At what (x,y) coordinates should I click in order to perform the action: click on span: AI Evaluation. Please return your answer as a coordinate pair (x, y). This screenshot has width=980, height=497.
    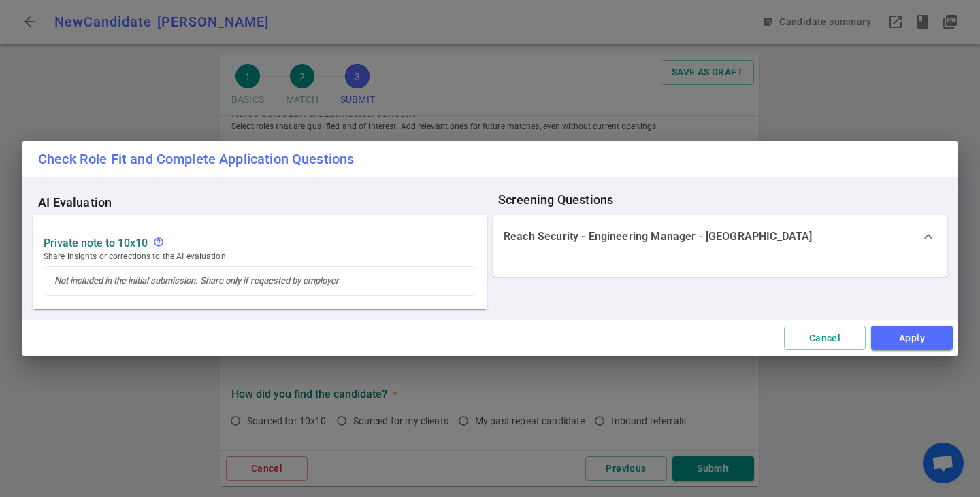
    Looking at the image, I should click on (265, 203).